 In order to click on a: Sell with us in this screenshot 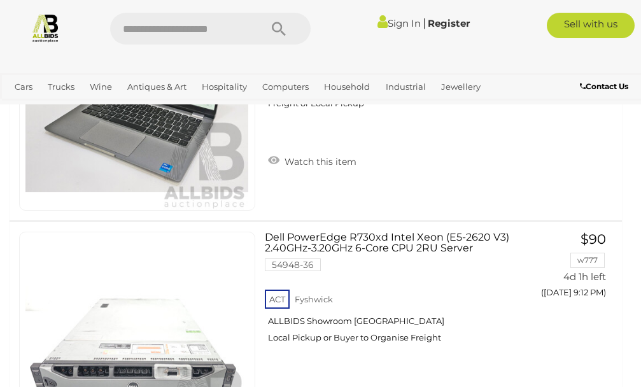, I will do `click(591, 25)`.